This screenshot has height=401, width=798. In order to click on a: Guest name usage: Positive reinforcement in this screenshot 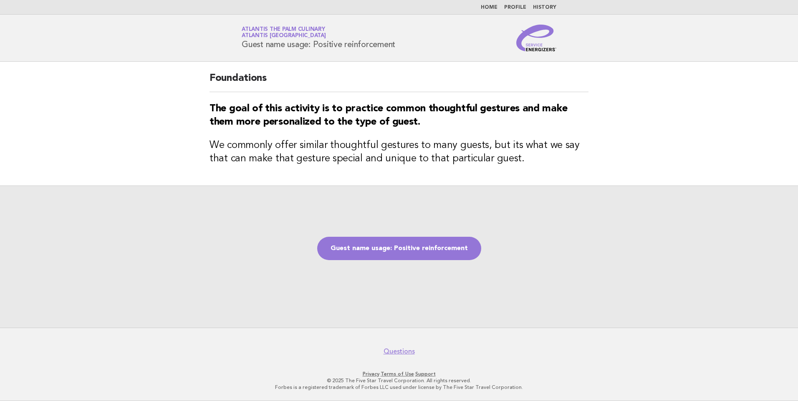, I will do `click(399, 249)`.